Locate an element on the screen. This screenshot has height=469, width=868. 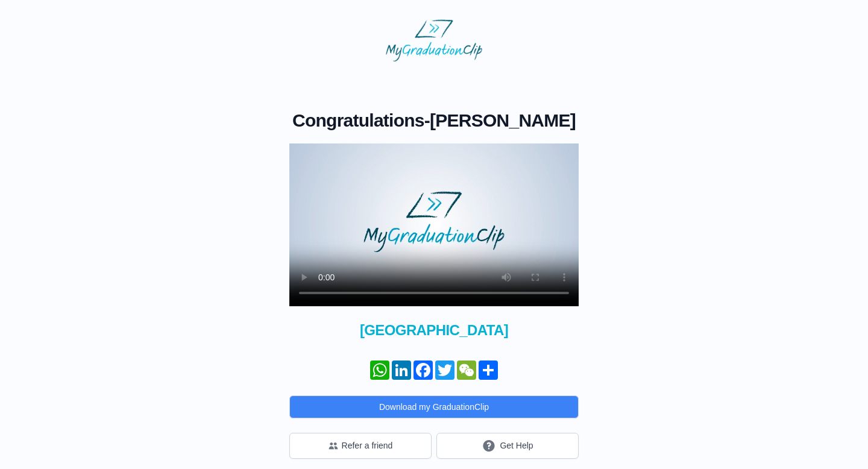
a: Twitter is located at coordinates (445, 370).